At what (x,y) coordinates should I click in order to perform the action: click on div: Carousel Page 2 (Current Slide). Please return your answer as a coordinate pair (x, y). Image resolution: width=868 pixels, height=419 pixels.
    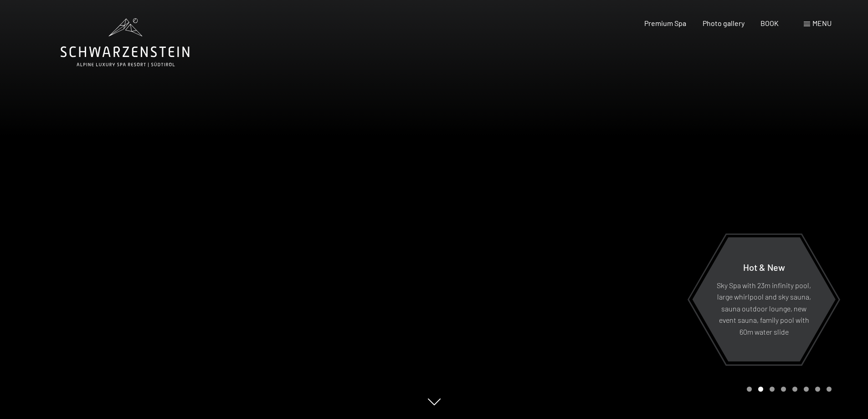
    Looking at the image, I should click on (760, 389).